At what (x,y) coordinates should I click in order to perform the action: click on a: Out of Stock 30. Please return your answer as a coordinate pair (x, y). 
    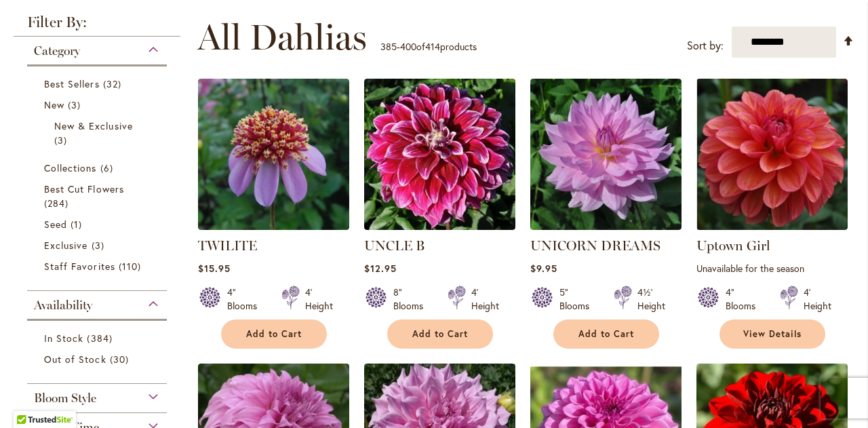
    Looking at the image, I should click on (98, 358).